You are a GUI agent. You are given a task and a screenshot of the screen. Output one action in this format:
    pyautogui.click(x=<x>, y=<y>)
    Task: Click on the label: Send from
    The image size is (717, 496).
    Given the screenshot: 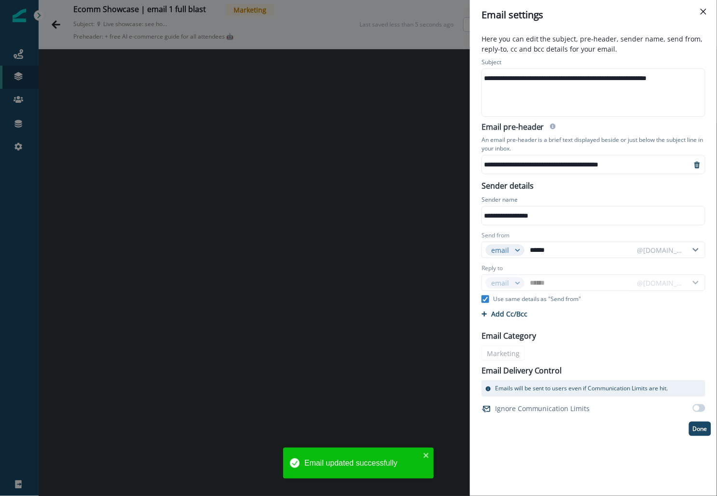 What is the action you would take?
    pyautogui.click(x=496, y=236)
    